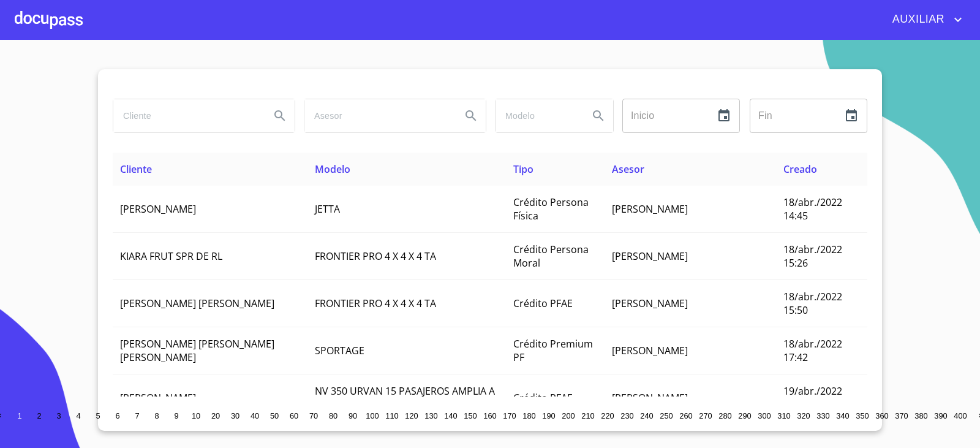  Describe the element at coordinates (764, 416) in the screenshot. I see `button: 300` at that location.